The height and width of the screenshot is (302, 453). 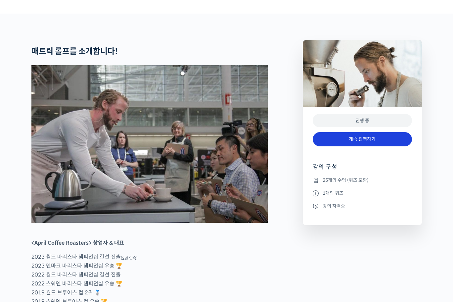 I want to click on a: 계속 진행하기, so click(x=362, y=139).